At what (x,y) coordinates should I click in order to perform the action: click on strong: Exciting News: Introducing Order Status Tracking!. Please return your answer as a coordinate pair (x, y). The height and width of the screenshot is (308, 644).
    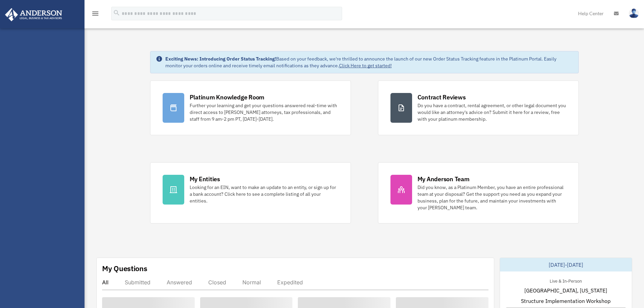
    Looking at the image, I should click on (221, 59).